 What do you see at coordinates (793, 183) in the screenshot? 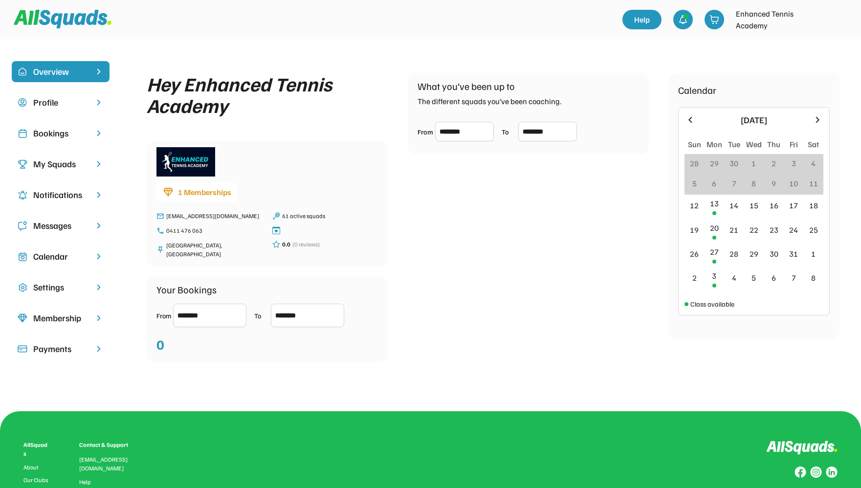
I see `div: 10` at bounding box center [793, 183].